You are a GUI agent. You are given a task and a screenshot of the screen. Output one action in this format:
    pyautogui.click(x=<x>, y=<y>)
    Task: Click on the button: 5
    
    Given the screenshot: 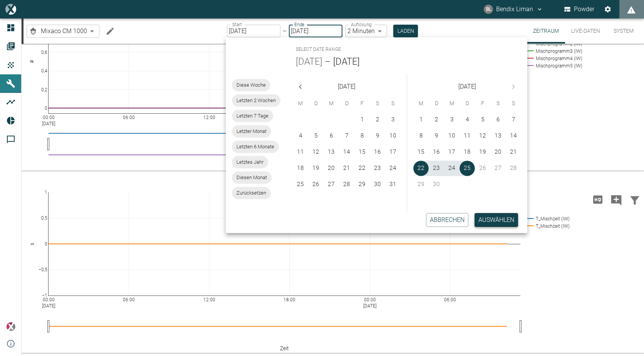 What is the action you would take?
    pyautogui.click(x=482, y=119)
    